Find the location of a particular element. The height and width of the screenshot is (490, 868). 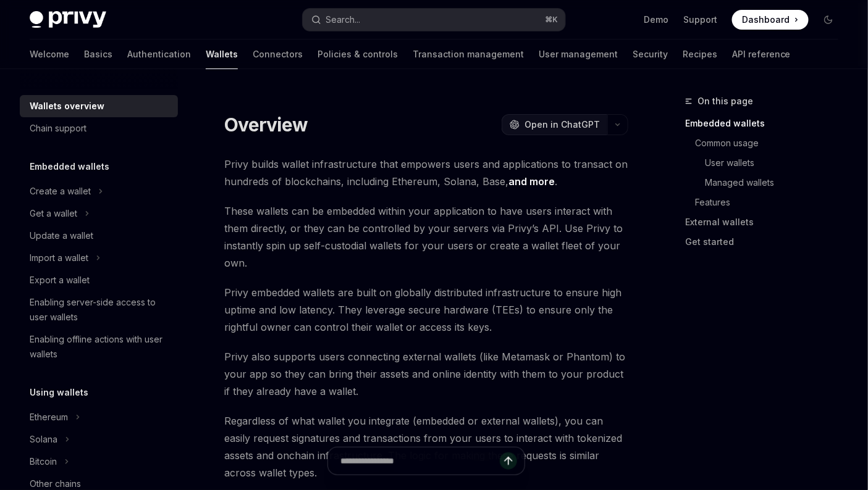

span: These wallets can be embedded within your application to have users interact with them directly, ... is located at coordinates (426, 237).